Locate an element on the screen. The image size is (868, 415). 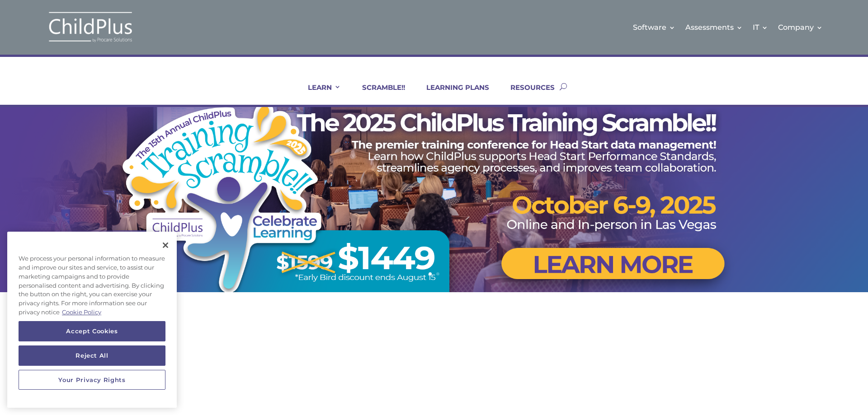
a: IT is located at coordinates (760, 27).